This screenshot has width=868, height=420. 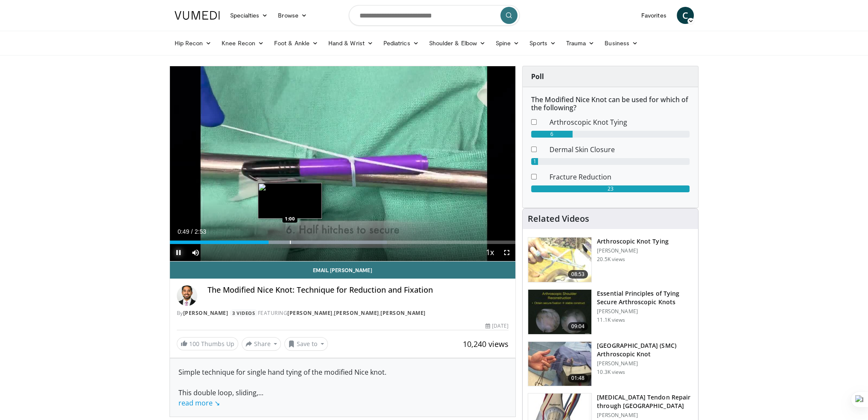 I want to click on button: Playback Rate, so click(x=490, y=252).